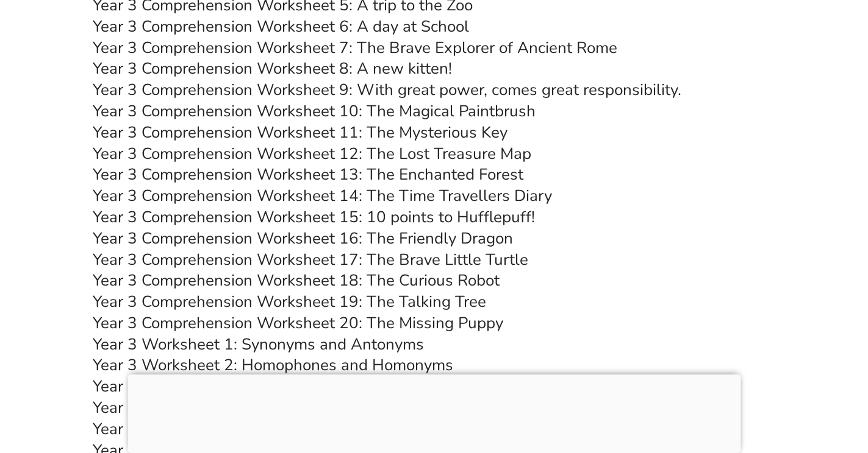  Describe the element at coordinates (314, 217) in the screenshot. I see `a: Year 3 Comprehension Worksheet 15: 10 points to Hufflepuff!` at that location.